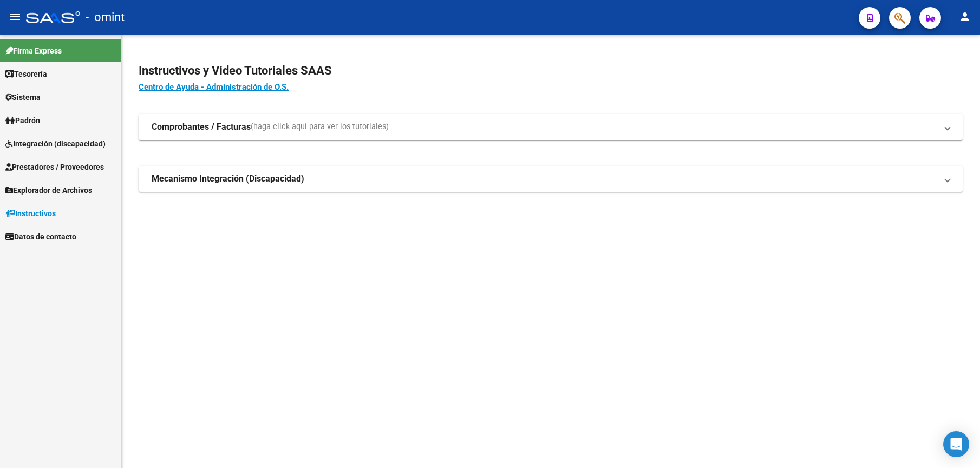  What do you see at coordinates (49, 190) in the screenshot?
I see `span: Explorador de Archivos` at bounding box center [49, 190].